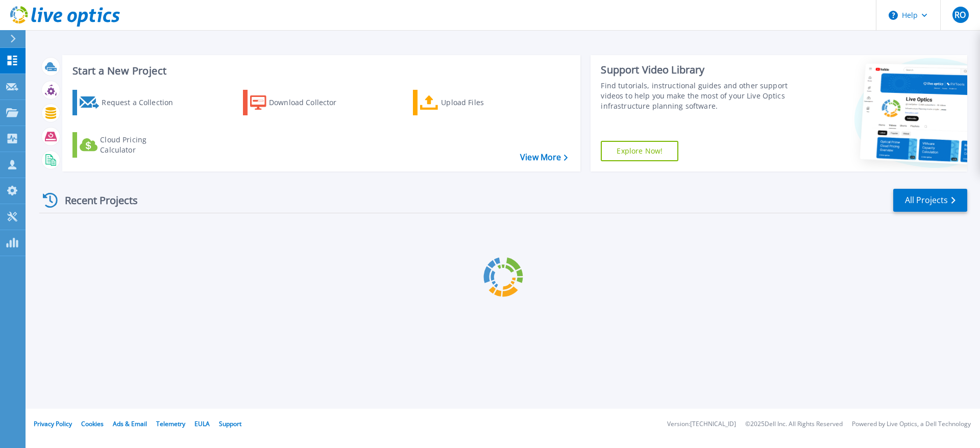 The image size is (980, 448). I want to click on div: Request a Collection, so click(142, 103).